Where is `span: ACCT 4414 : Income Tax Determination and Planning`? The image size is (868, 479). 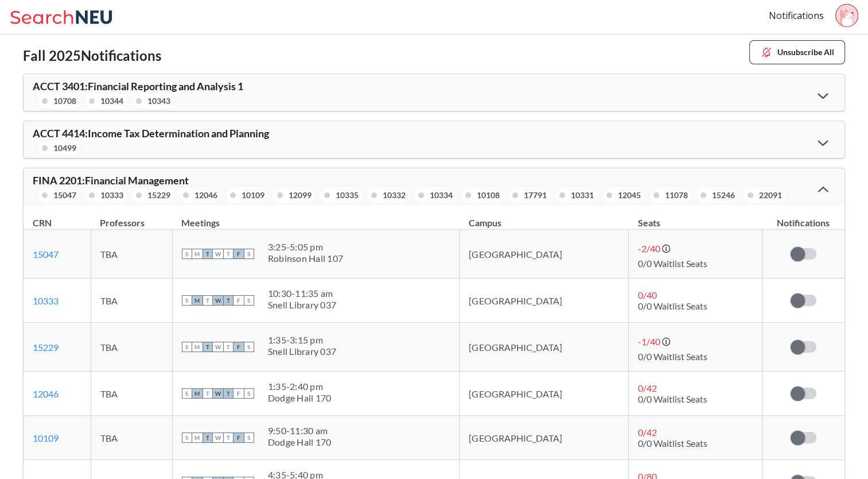 span: ACCT 4414 : Income Tax Determination and Planning is located at coordinates (151, 133).